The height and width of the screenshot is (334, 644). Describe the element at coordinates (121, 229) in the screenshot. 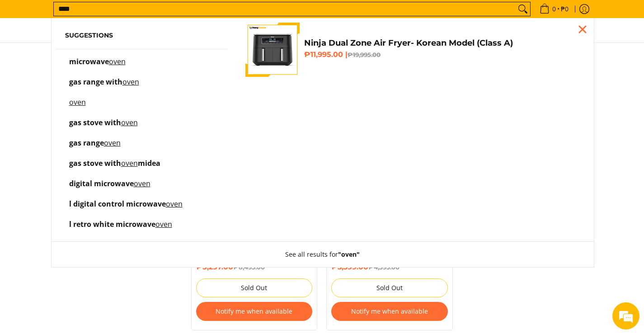

I see `p: l retro white microwave oven` at that location.